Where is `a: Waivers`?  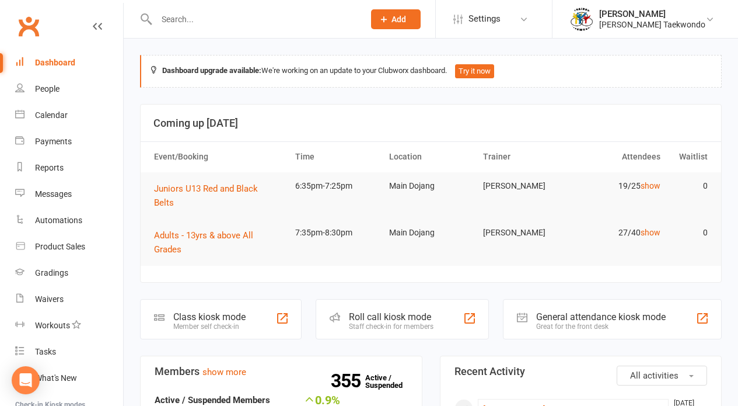 a: Waivers is located at coordinates (69, 299).